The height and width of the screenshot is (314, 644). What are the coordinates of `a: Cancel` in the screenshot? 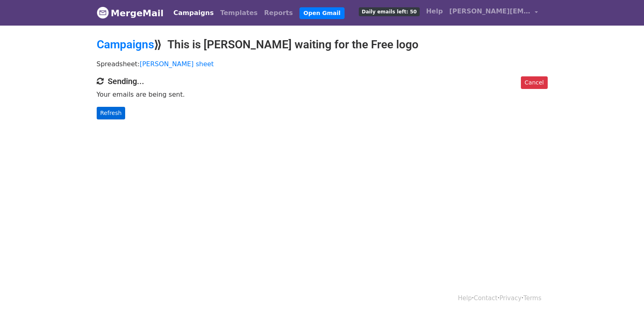 It's located at (533, 83).